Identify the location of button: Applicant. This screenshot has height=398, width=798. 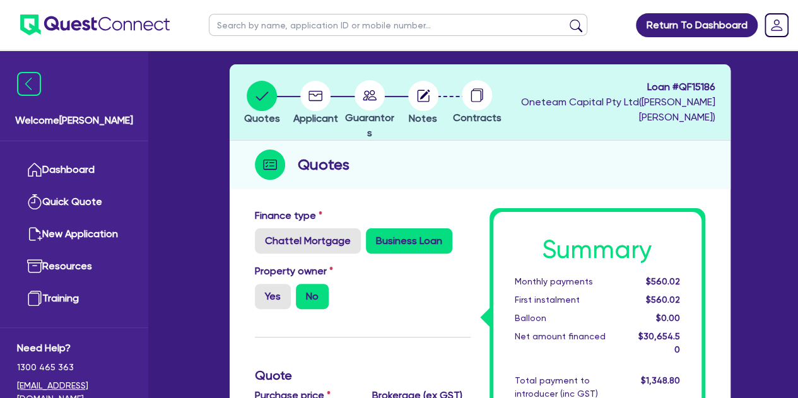
(316, 103).